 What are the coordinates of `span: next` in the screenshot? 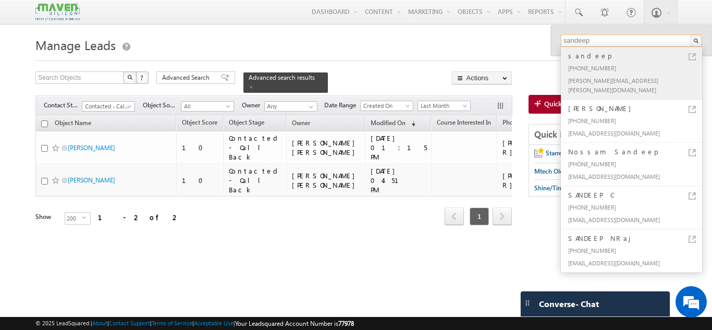 It's located at (502, 216).